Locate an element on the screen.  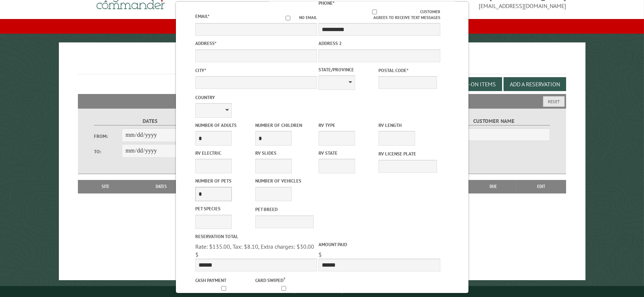
label: Address is located at coordinates (256, 43).